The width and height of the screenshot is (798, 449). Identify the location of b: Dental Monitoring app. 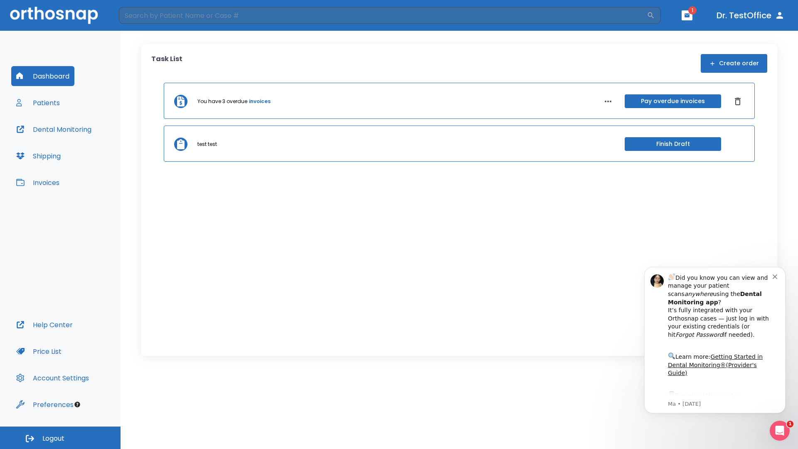
(83, 42).